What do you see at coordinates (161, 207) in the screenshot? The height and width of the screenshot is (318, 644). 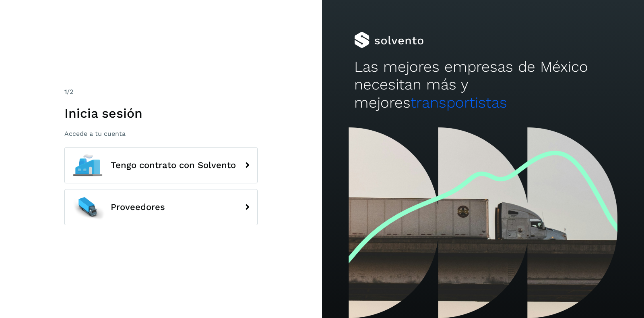 I see `button: Proveedores` at bounding box center [161, 207].